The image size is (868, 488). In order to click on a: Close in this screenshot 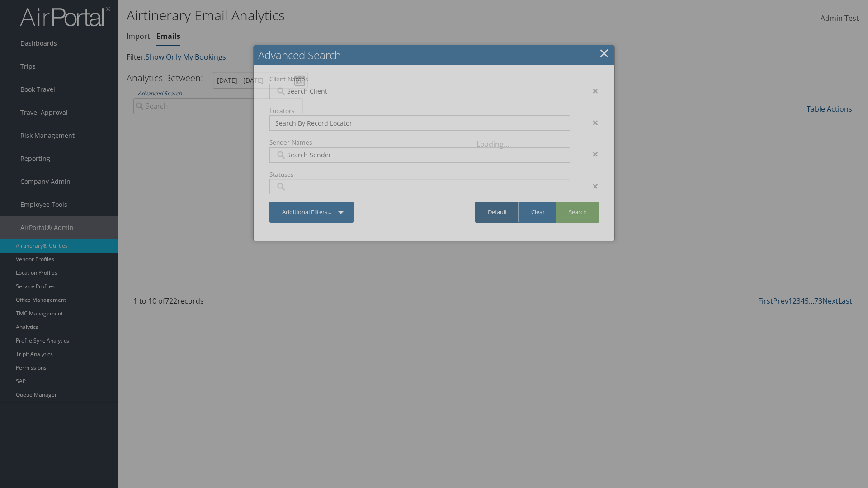, I will do `click(604, 53)`.